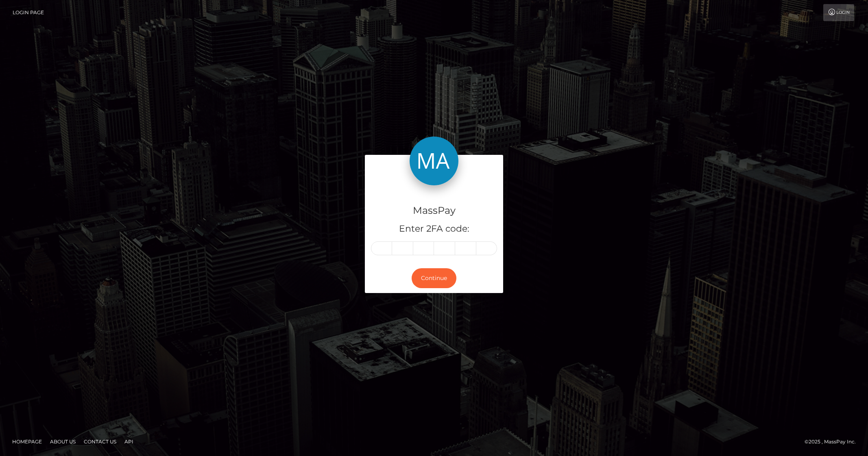 This screenshot has width=868, height=456. What do you see at coordinates (833, 442) in the screenshot?
I see `div: © 2025 , MassPay Inc.` at bounding box center [833, 442].